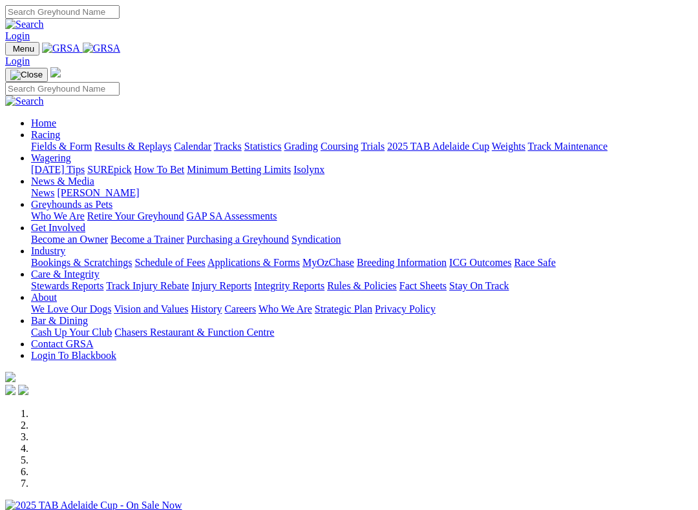 The width and height of the screenshot is (698, 510). Describe the element at coordinates (45, 134) in the screenshot. I see `a: Racing` at that location.